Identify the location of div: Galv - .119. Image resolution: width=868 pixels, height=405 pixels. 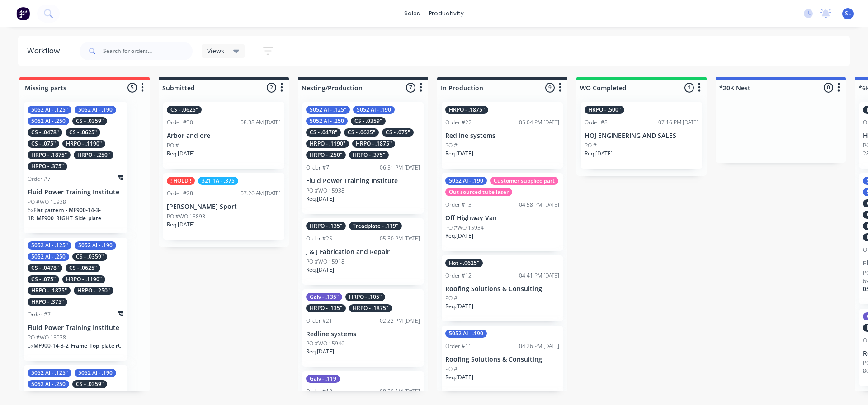
(323, 379).